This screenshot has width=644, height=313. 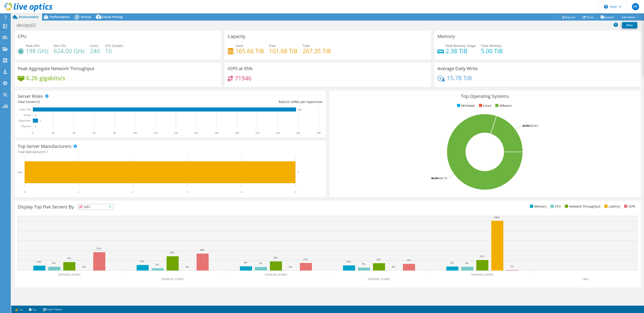 What do you see at coordinates (202, 250) in the screenshot?
I see `text: 34%` at bounding box center [202, 250].